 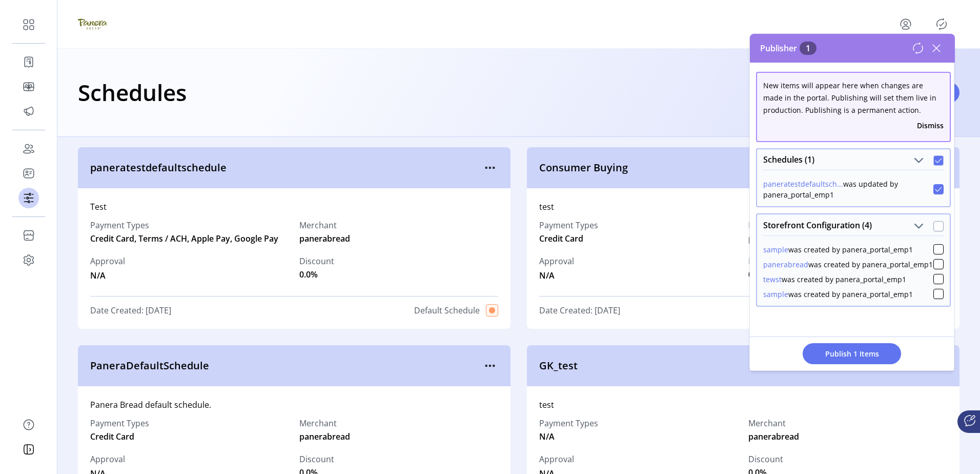 I want to click on span: Publisher, so click(x=788, y=48).